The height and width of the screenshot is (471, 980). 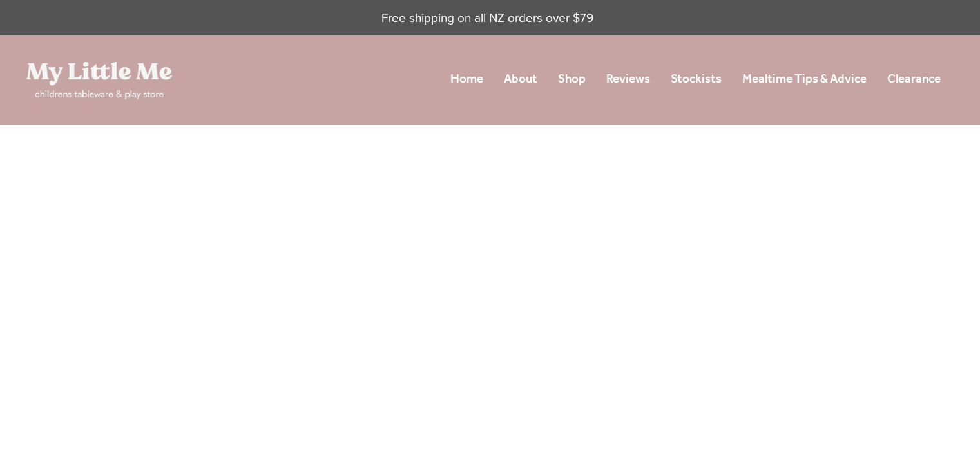 I want to click on a: Clearance, so click(x=913, y=80).